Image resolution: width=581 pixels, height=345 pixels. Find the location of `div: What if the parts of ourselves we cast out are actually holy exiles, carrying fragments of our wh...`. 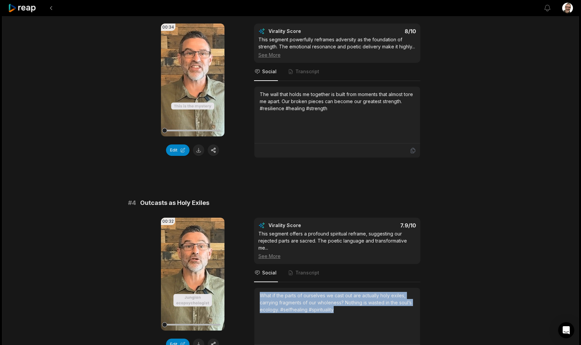

div: What if the parts of ourselves we cast out are actually holy exiles, carrying fragments of our wh... is located at coordinates (337, 303).